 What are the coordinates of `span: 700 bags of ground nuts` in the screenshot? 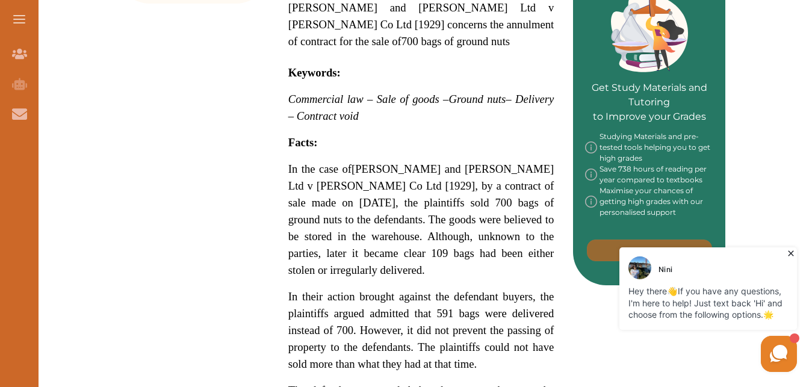 It's located at (455, 41).